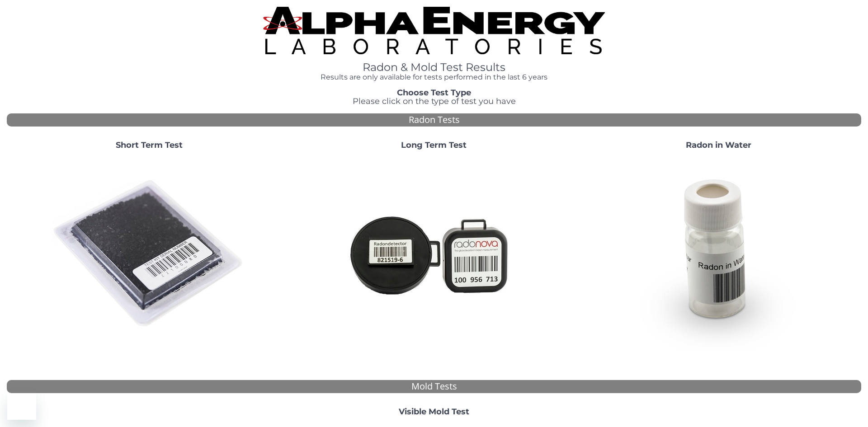 The height and width of the screenshot is (427, 868). Describe the element at coordinates (434, 67) in the screenshot. I see `h1: Radon & Mold Test Results` at that location.